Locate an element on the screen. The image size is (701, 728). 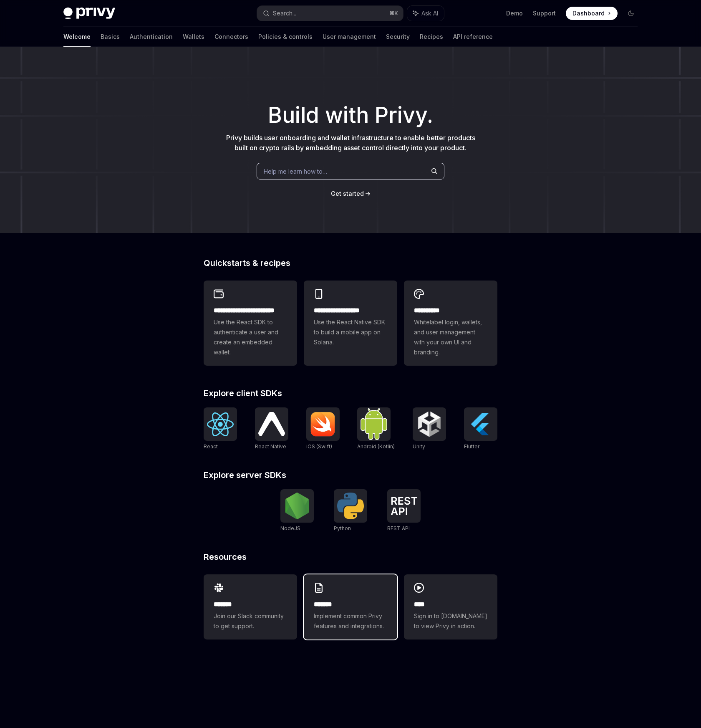
img: Flutter is located at coordinates (481, 424).